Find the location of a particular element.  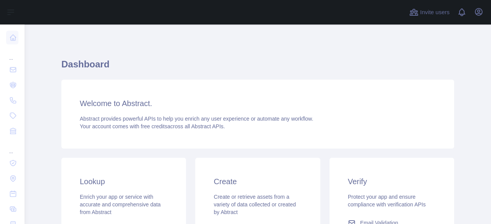

h3: Lookup is located at coordinates (123, 182).